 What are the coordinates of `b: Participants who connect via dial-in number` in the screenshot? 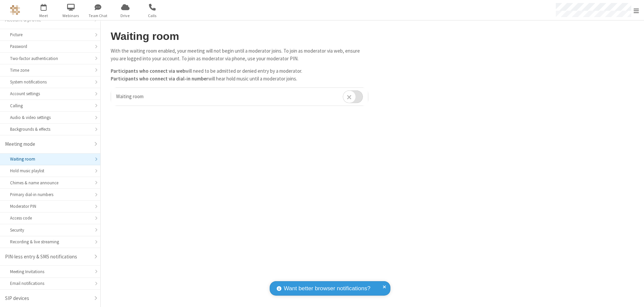 It's located at (159, 78).